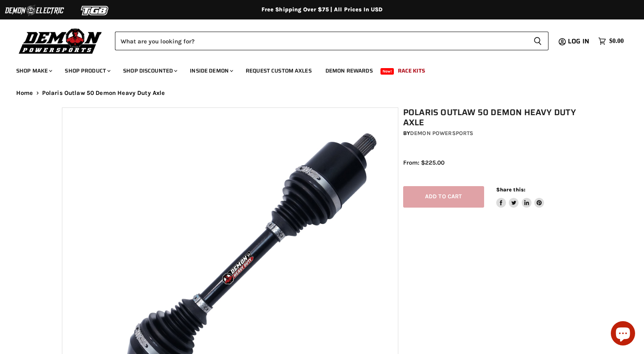 The width and height of the screenshot is (644, 354). Describe the element at coordinates (95, 10) in the screenshot. I see `img: TGB Logo 2` at that location.